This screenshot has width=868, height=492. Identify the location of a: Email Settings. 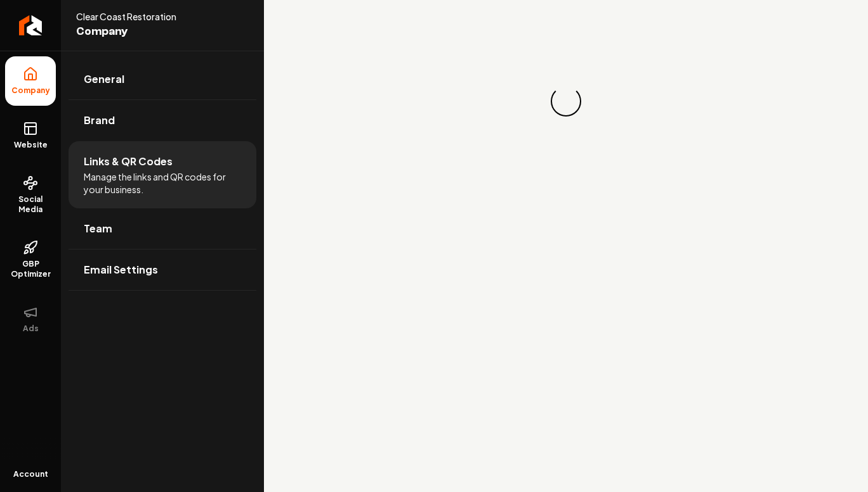
(162, 270).